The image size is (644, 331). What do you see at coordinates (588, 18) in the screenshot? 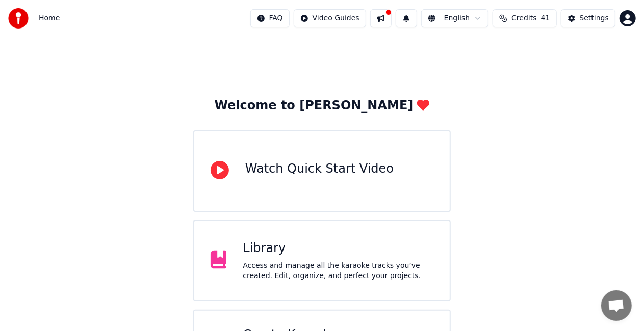
I see `button: Settings` at bounding box center [588, 18].